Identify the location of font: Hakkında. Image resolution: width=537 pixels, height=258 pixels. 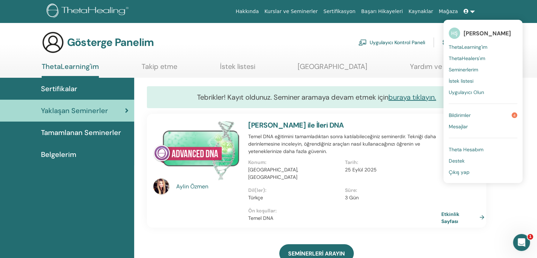
(247, 11).